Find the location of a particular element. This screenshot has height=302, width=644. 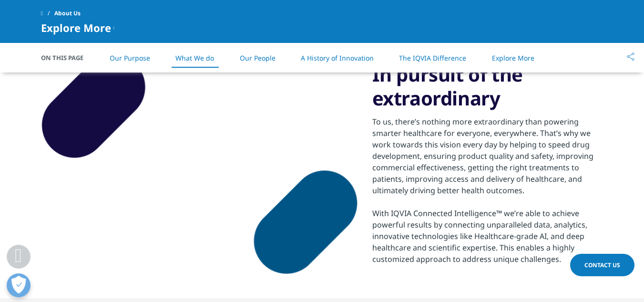

a: What We do is located at coordinates (194, 58).